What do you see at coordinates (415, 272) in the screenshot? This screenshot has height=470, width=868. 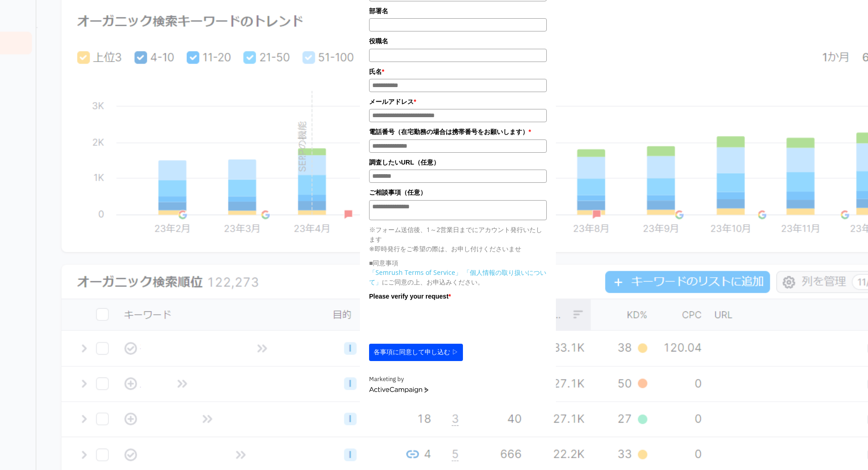 I see `a: 「Semrush Terms of Service」` at bounding box center [415, 272].